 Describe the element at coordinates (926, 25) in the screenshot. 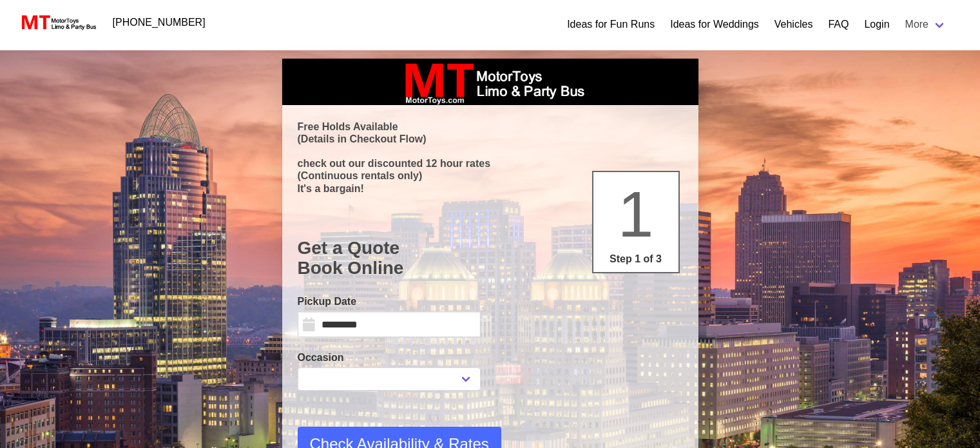

I see `a: More` at that location.